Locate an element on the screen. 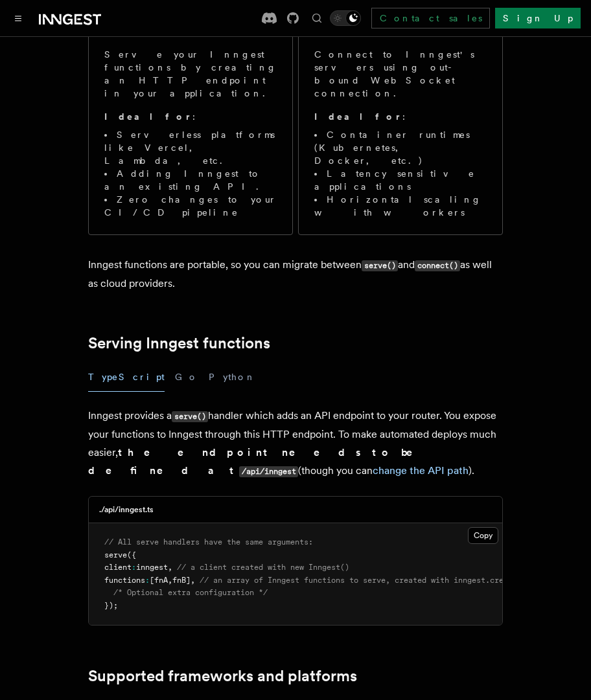 Image resolution: width=591 pixels, height=700 pixels. li: Serverless platforms like Vercel, Lambda, etc. is located at coordinates (190, 147).